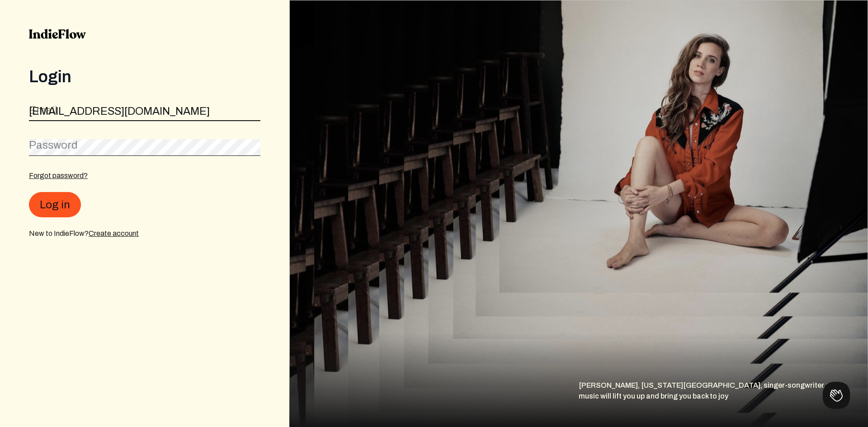  Describe the element at coordinates (43, 110) in the screenshot. I see `label: Email` at that location.